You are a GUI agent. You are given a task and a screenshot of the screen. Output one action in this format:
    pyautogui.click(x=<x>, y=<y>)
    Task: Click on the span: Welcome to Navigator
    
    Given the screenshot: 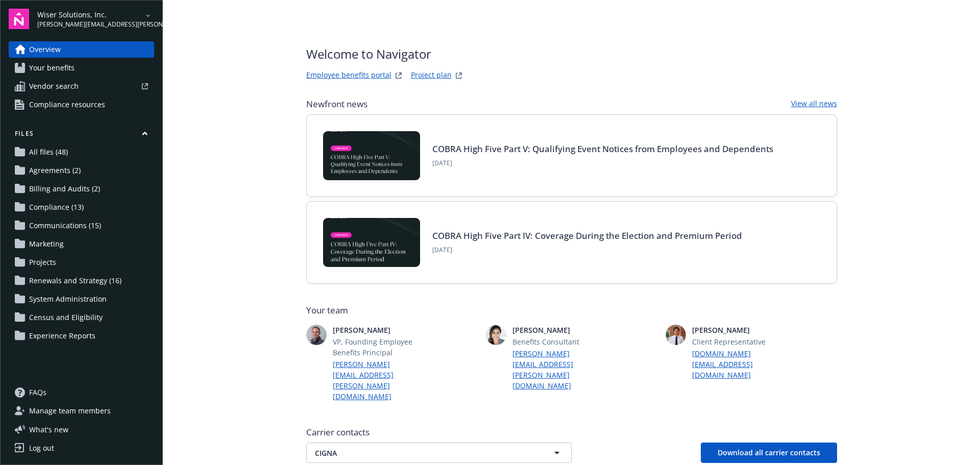 What is the action you would take?
    pyautogui.click(x=385, y=54)
    